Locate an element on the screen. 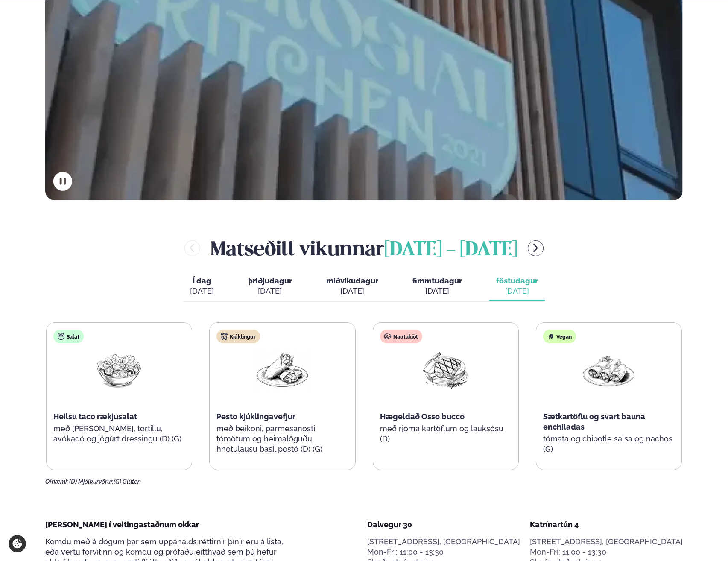 This screenshot has height=561, width=728. img: Salad.png is located at coordinates (119, 369).